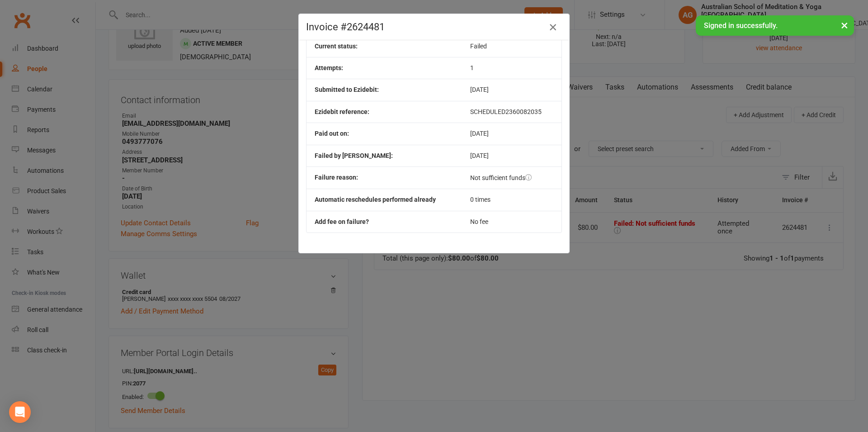 The width and height of the screenshot is (868, 432). Describe the element at coordinates (20, 412) in the screenshot. I see `div: Open Intercom Messenger` at that location.